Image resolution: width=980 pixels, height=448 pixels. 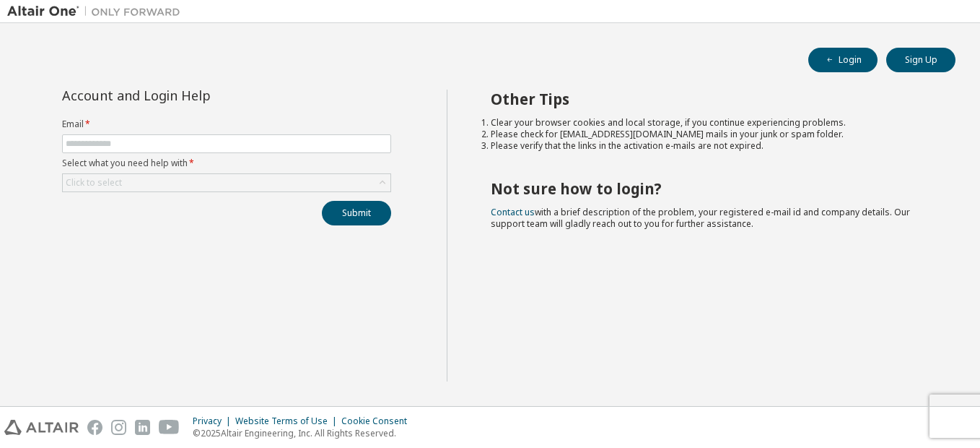 I want to click on button: Login, so click(x=843, y=60).